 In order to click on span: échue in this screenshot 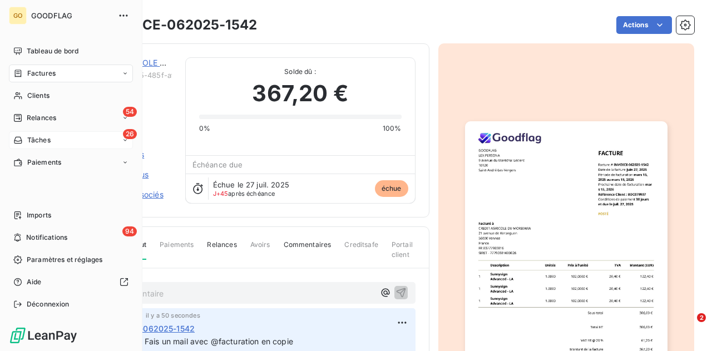, I will do `click(391, 188)`.